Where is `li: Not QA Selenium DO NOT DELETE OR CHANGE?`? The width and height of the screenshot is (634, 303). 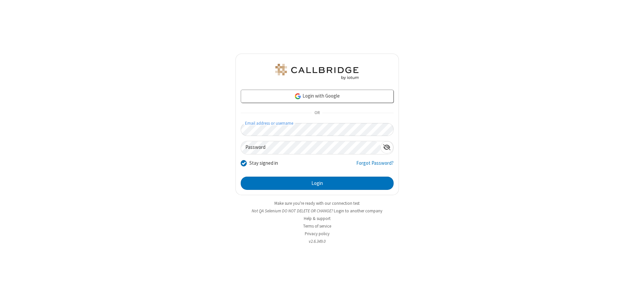 li: Not QA Selenium DO NOT DELETE OR CHANGE? is located at coordinates (317, 210).